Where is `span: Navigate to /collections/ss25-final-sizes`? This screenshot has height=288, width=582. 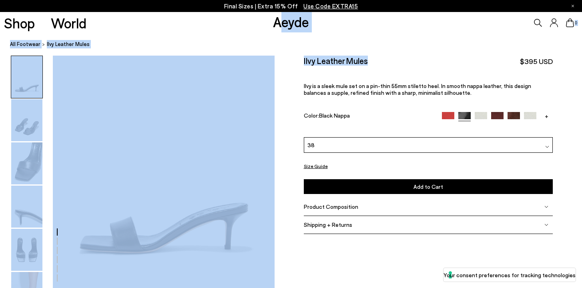 span: Navigate to /collections/ss25-final-sizes is located at coordinates (330, 6).